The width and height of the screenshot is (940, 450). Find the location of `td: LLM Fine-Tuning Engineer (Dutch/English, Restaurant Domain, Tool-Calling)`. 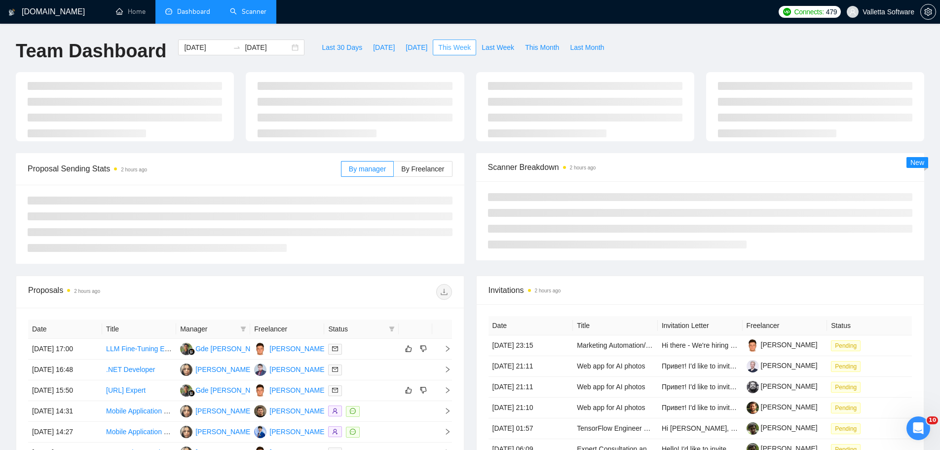

td: LLM Fine-Tuning Engineer (Dutch/English, Restaurant Domain, Tool-Calling) is located at coordinates (139, 349).